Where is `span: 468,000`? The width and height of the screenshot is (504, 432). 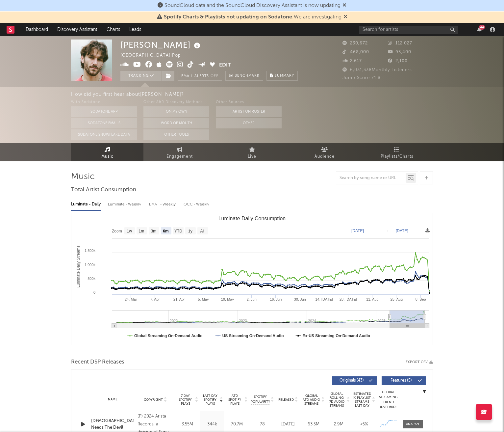 span: 468,000 is located at coordinates (355, 52).